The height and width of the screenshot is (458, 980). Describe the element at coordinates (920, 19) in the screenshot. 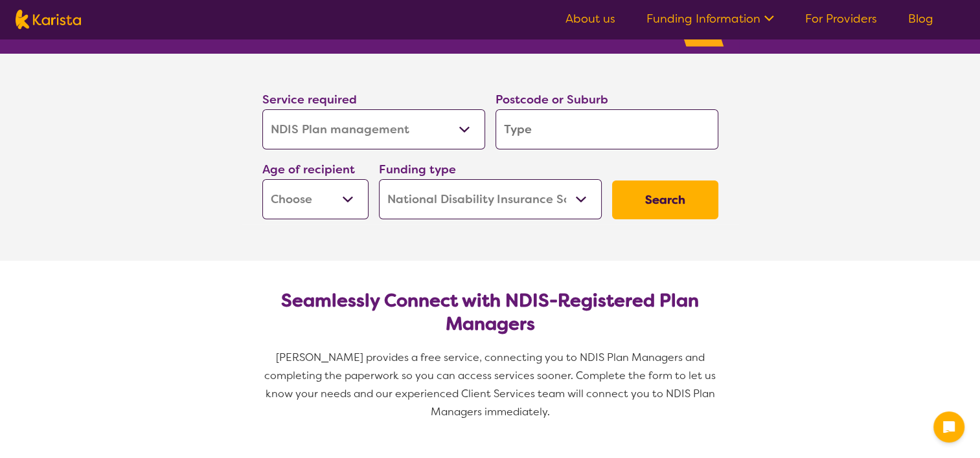

I see `a: Blog` at that location.